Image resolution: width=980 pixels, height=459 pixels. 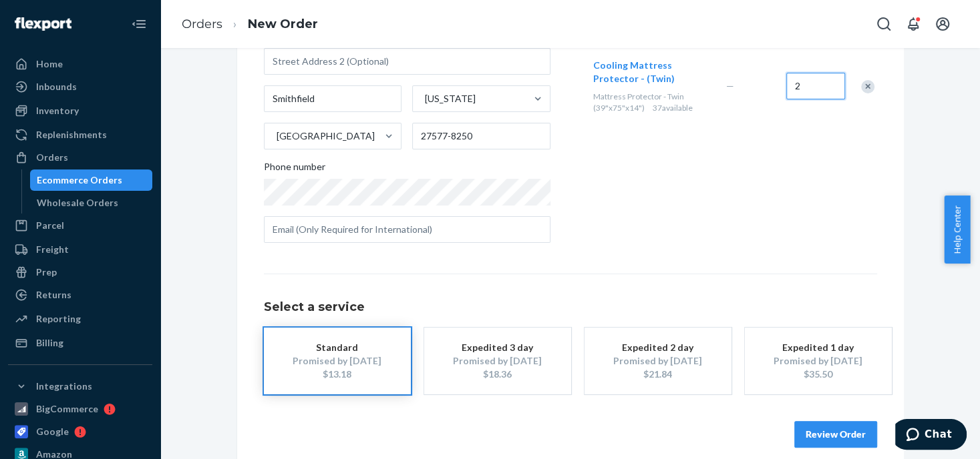 I want to click on span: 37 available, so click(x=673, y=107).